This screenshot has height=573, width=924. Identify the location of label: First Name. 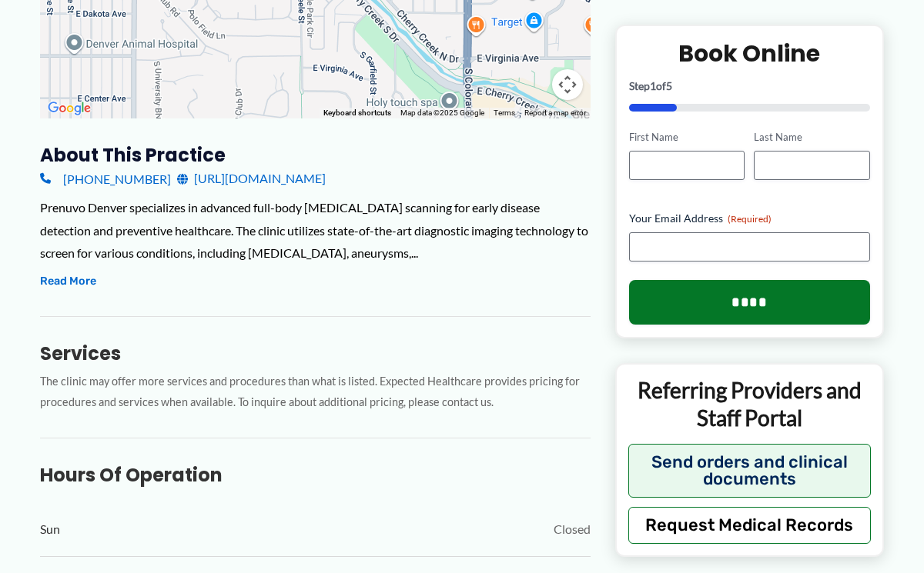
(687, 137).